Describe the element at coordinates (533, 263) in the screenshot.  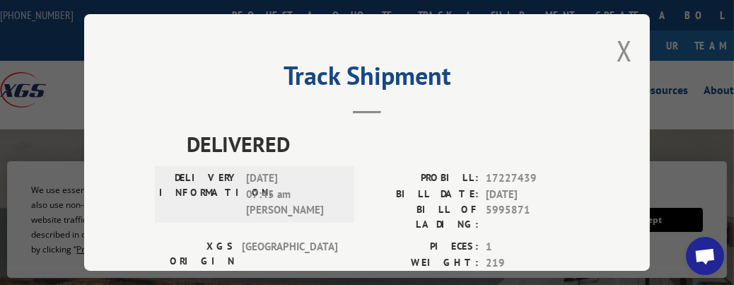
I see `span: 219` at that location.